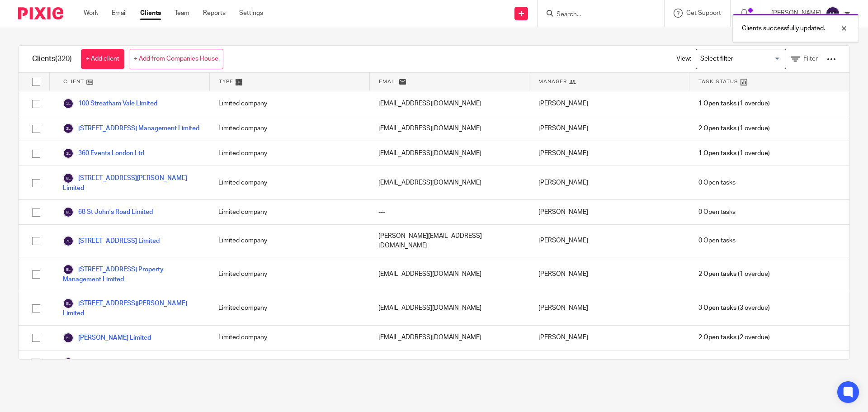 The height and width of the screenshot is (412, 868). I want to click on input: Select all, so click(36, 82).